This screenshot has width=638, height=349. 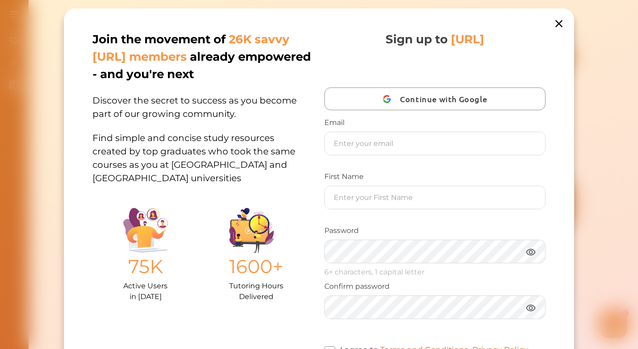 I want to click on input: Enter your email, so click(x=435, y=143).